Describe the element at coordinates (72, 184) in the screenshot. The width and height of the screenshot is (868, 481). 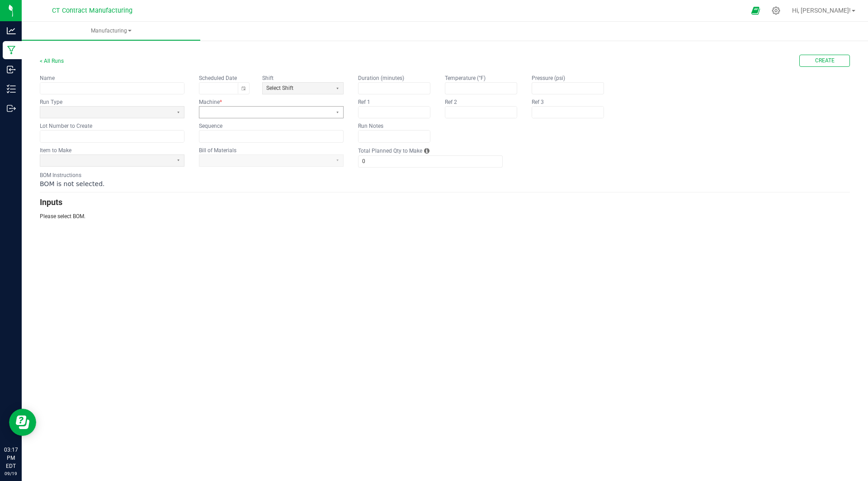
I see `span: BOM is not selected.` at that location.